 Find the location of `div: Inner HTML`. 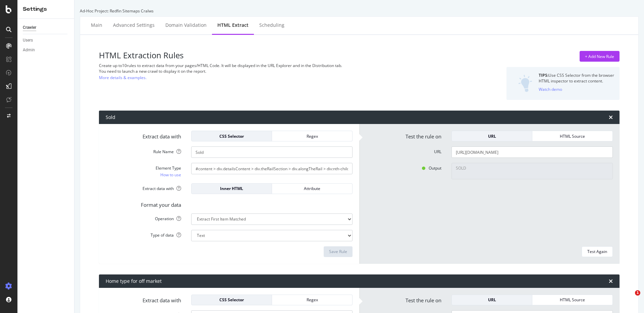

div: Inner HTML is located at coordinates (231, 188).